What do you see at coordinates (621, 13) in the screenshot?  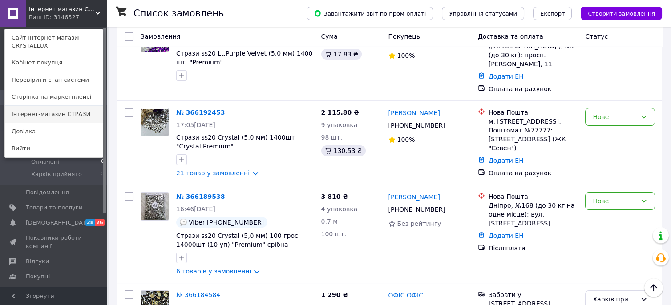 I see `span: Створити замовлення` at bounding box center [621, 13].